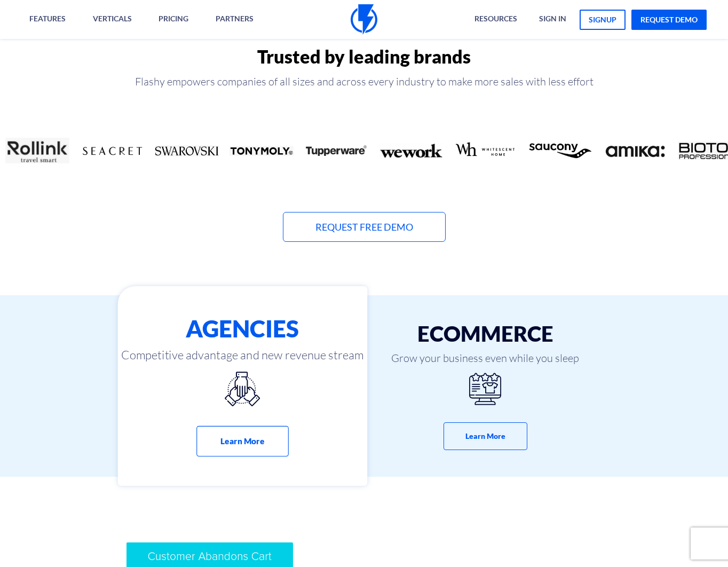 This screenshot has width=728, height=567. Describe the element at coordinates (112, 150) in the screenshot. I see `div: 12 / 18` at that location.